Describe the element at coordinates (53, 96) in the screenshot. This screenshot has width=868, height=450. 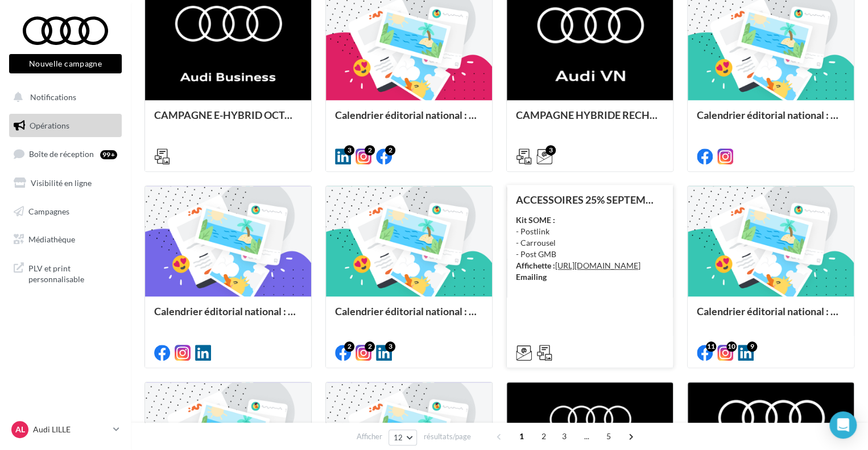
I see `span: Notifications` at that location.